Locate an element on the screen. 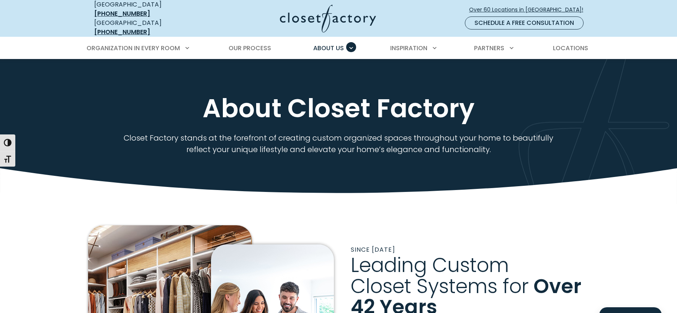 This screenshot has width=677, height=313. a: Schedule a Free Consultation is located at coordinates (524, 23).